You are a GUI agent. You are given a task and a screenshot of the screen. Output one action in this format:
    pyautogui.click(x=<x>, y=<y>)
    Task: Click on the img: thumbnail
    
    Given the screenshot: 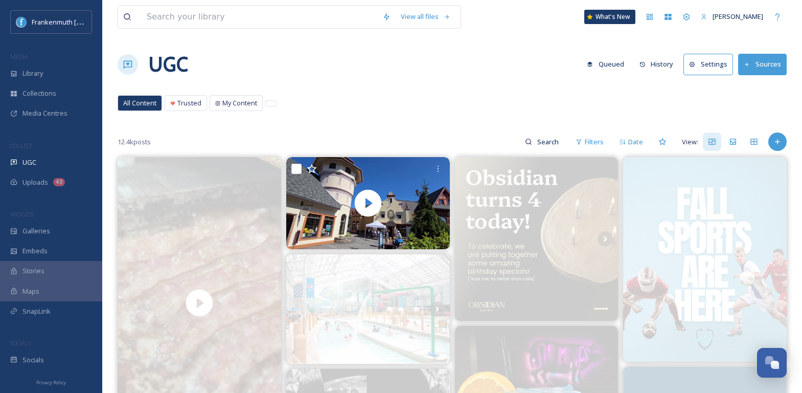 What is the action you would take?
    pyautogui.click(x=368, y=203)
    